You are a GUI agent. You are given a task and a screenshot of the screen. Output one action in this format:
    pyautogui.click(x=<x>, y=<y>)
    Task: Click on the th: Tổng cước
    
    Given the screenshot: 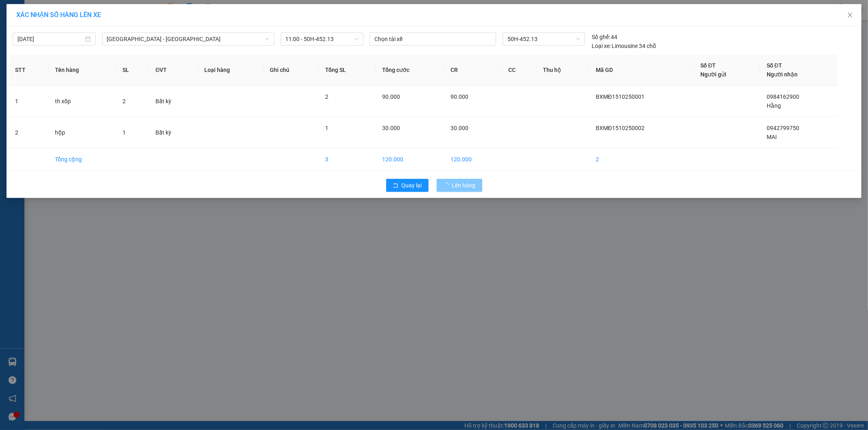 What is the action you would take?
    pyautogui.click(x=409, y=70)
    